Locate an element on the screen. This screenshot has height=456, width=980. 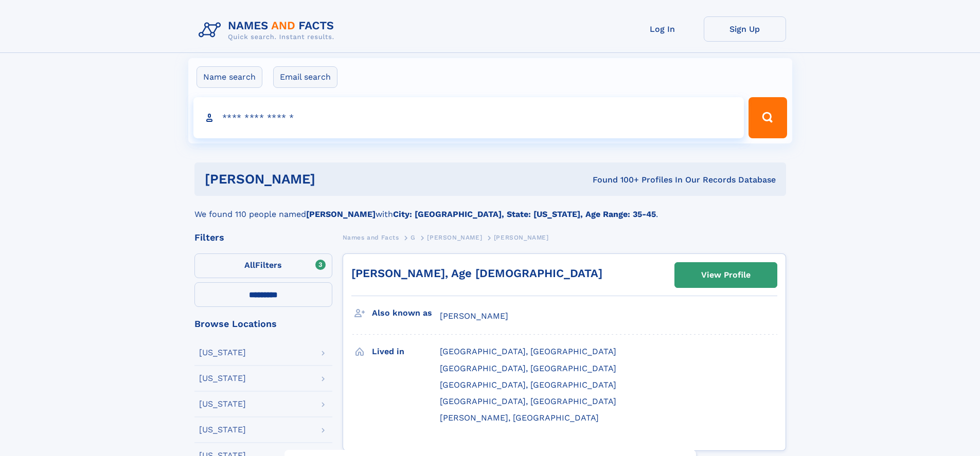
span: G is located at coordinates (413, 238).